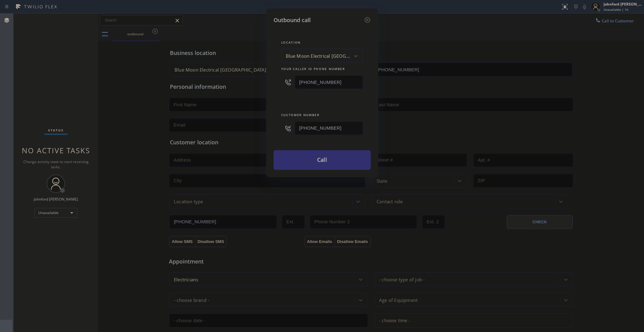 The width and height of the screenshot is (644, 332). Describe the element at coordinates (322, 115) in the screenshot. I see `div: Customer number` at that location.